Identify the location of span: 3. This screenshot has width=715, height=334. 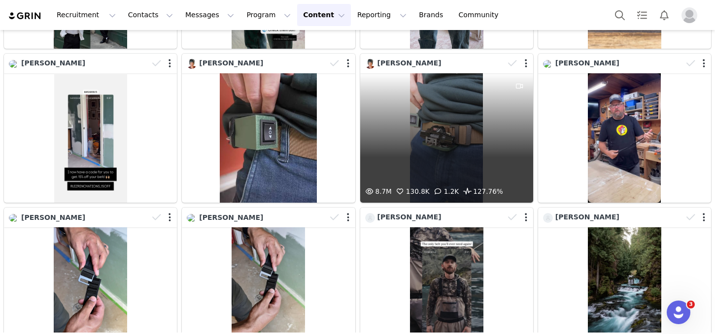
(691, 305).